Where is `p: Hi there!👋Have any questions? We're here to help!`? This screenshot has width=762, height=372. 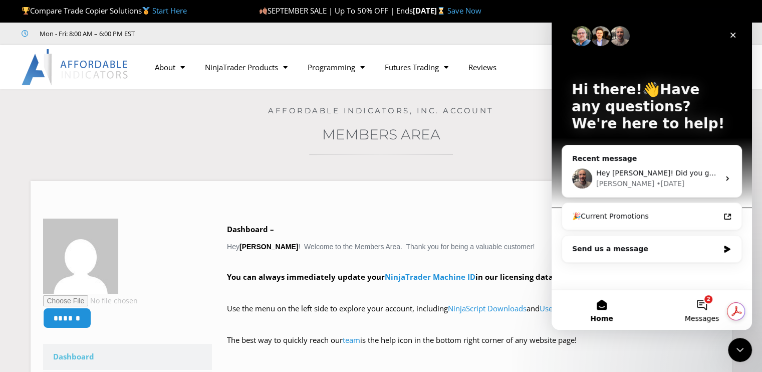
p: Hi there!👋Have any questions? We're here to help! is located at coordinates (100, 97).